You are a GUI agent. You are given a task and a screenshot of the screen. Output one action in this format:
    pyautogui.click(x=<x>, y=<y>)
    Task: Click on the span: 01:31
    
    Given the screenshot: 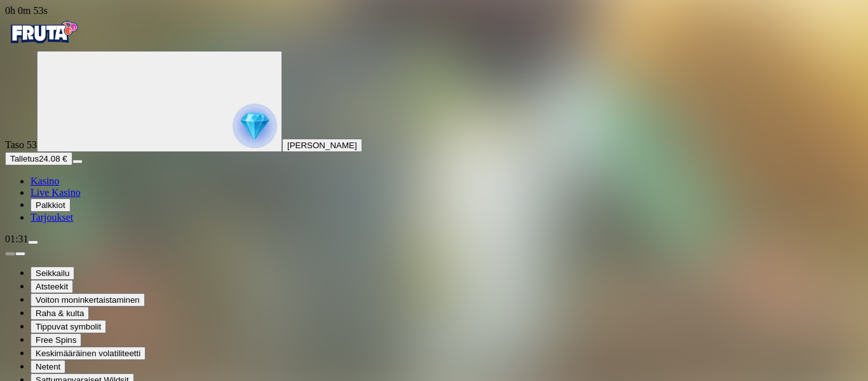 What is the action you would take?
    pyautogui.click(x=16, y=238)
    